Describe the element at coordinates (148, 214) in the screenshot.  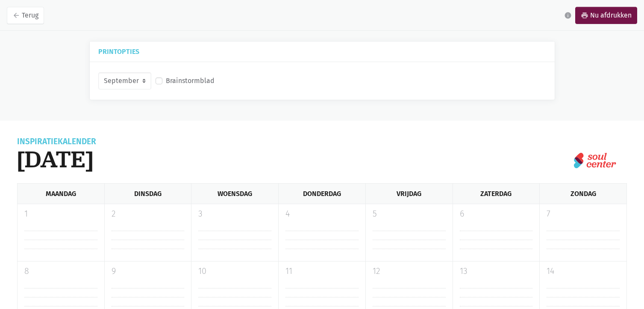
I see `p: 2` at that location.